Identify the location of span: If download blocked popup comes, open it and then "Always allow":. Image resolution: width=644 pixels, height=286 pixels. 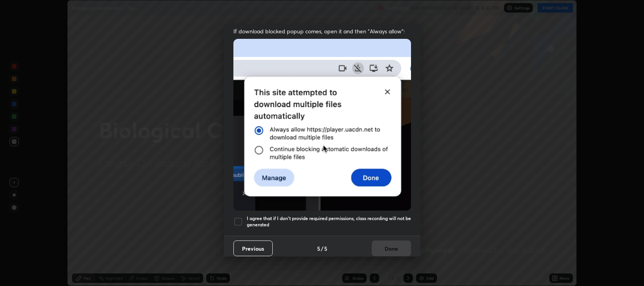
(322, 31).